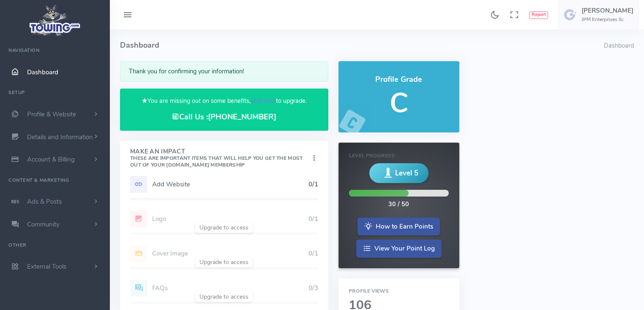 Image resolution: width=644 pixels, height=310 pixels. I want to click on a: How to Earn Points, so click(398, 227).